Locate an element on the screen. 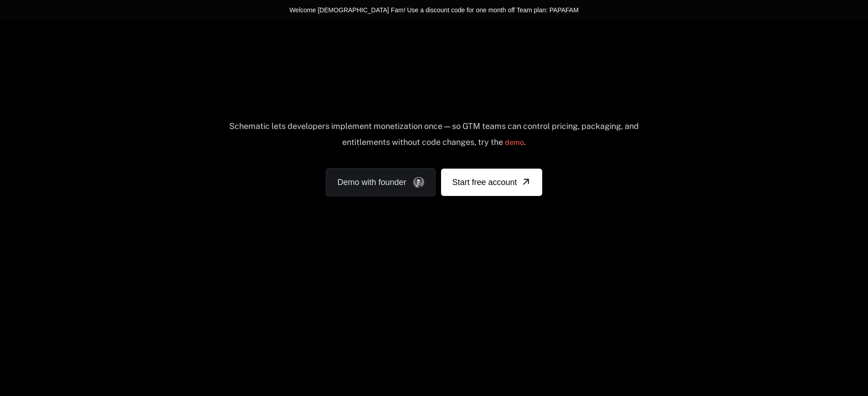  a: Demo with founder, ,[object Object] is located at coordinates (380, 182).